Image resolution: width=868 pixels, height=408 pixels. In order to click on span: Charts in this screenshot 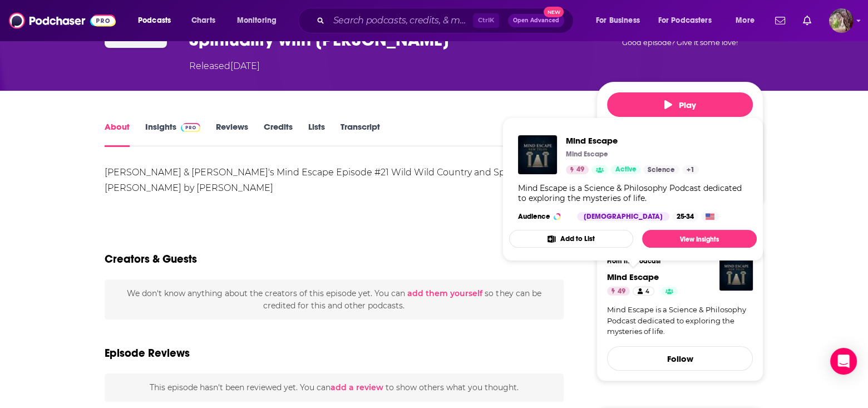, I will do `click(203, 20)`.